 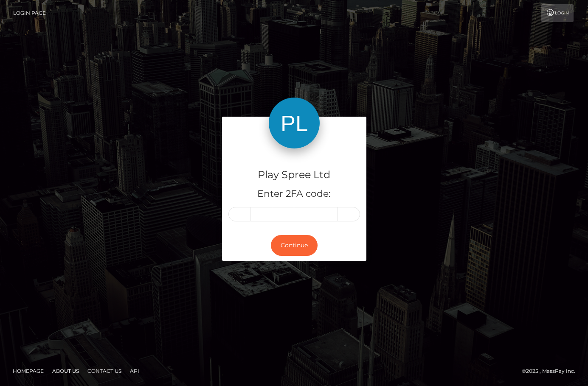 What do you see at coordinates (294, 194) in the screenshot?
I see `h5: Enter 2FA code:` at bounding box center [294, 194].